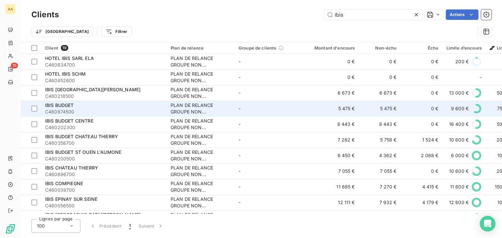 Image resolution: width=502 pixels, height=238 pixels. I want to click on button: Suivant, so click(151, 226).